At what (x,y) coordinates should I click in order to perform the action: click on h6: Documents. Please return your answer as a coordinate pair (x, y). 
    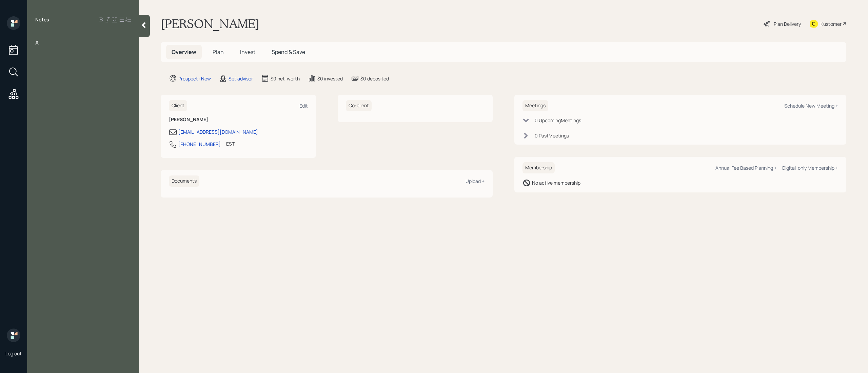
    Looking at the image, I should click on (184, 181).